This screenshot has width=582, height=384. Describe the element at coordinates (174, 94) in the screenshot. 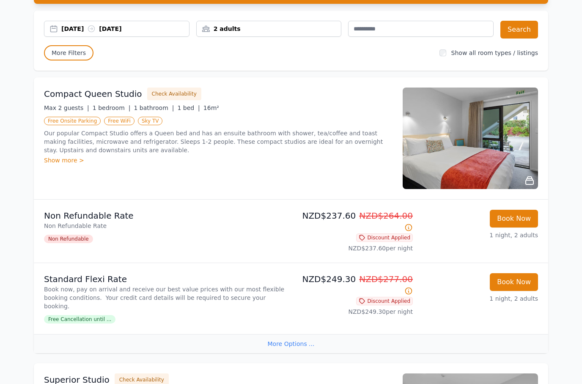

I see `button: Check Availability` at that location.